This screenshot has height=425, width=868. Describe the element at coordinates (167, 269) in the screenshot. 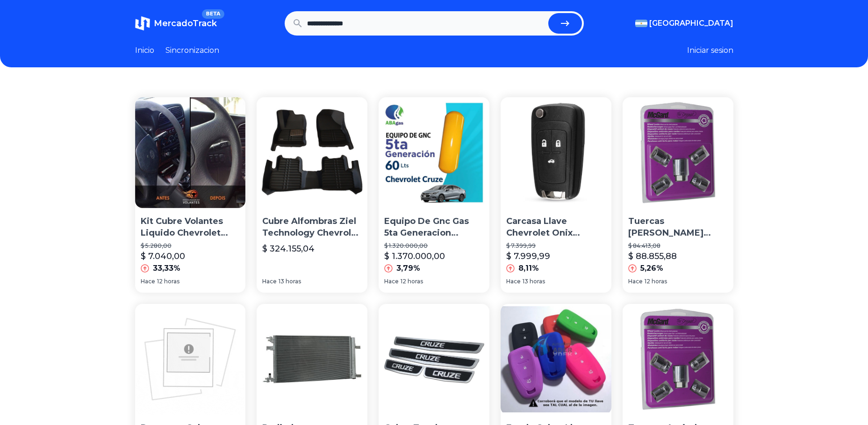

I see `p: 33,33%` at that location.